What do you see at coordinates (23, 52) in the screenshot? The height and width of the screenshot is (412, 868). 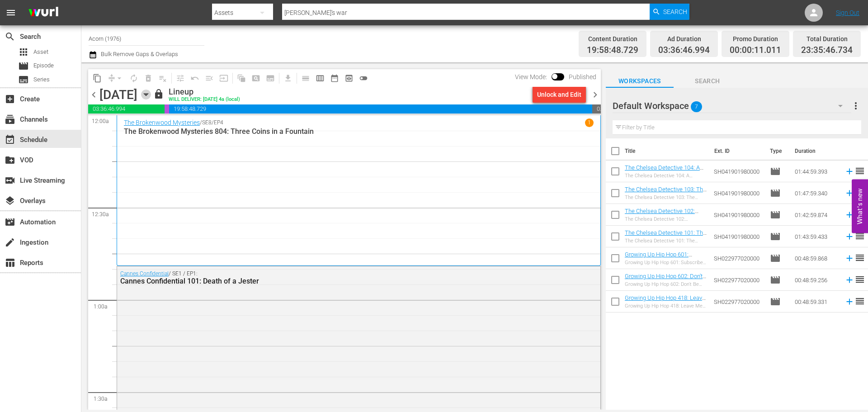 I see `span: Asset` at bounding box center [23, 52].